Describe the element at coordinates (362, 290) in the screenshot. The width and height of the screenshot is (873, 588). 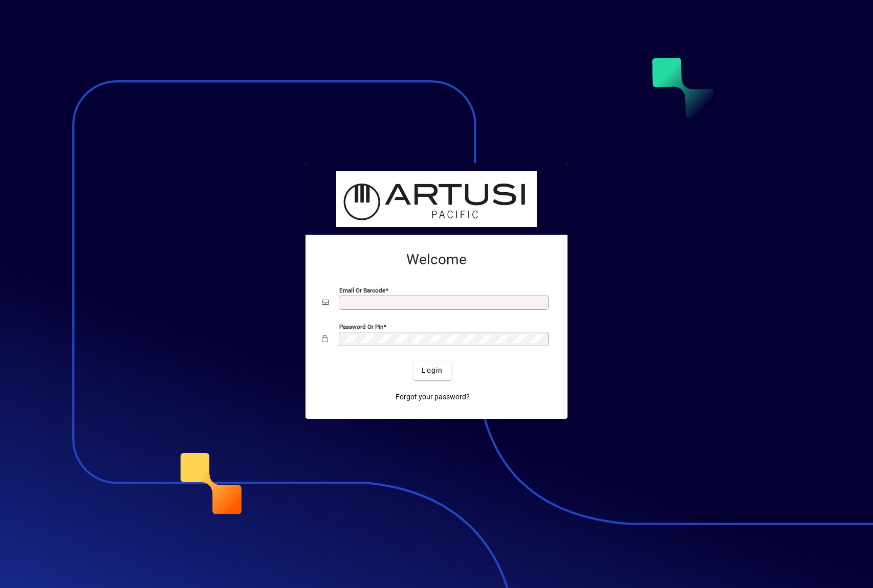
I see `mat-label: Email or Barcode` at that location.